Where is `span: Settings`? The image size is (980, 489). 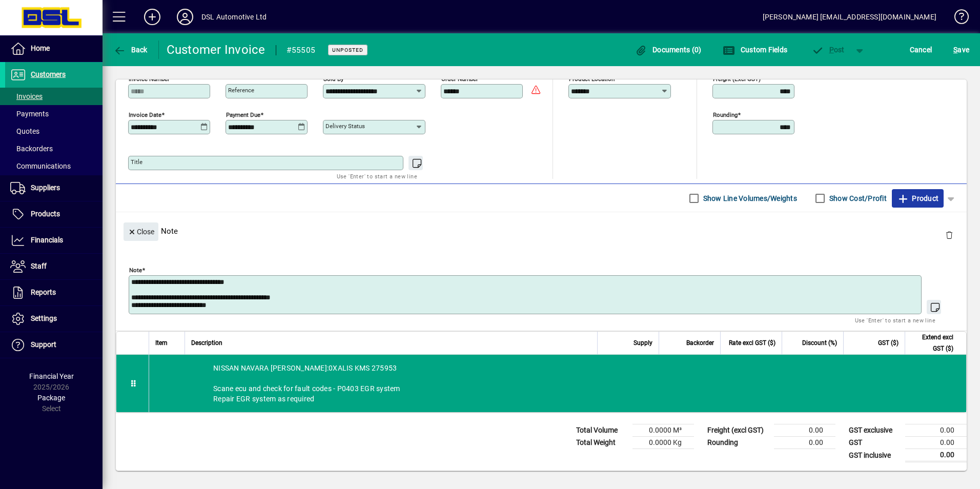 span: Settings is located at coordinates (44, 318).